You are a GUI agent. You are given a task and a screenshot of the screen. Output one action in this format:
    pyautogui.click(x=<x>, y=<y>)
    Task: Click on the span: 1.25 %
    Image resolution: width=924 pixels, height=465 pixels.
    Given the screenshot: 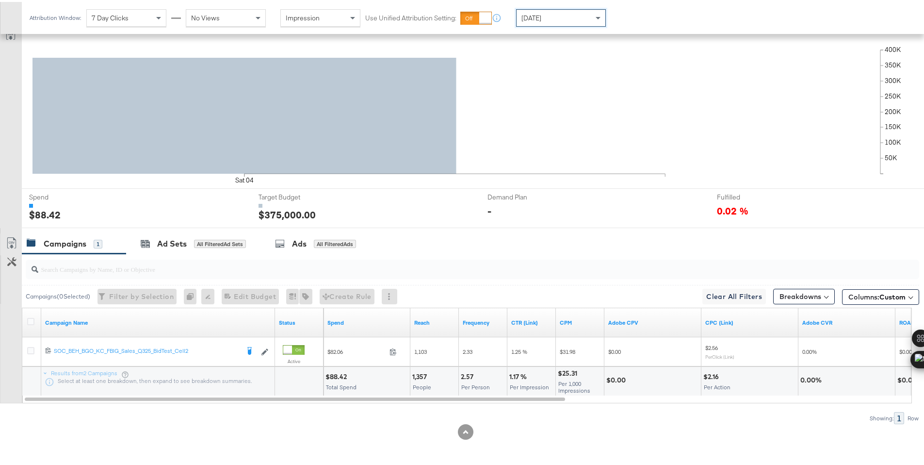 What is the action you would take?
    pyautogui.click(x=519, y=349)
    